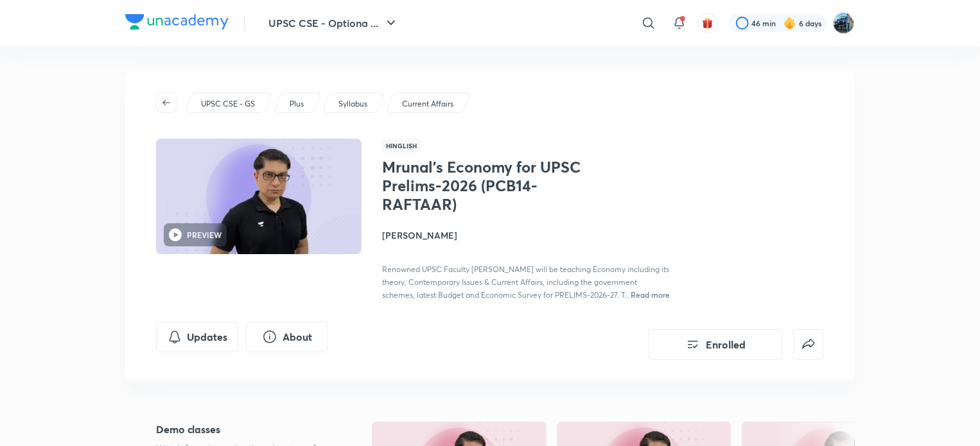  I want to click on img: I A S babu, so click(844, 23).